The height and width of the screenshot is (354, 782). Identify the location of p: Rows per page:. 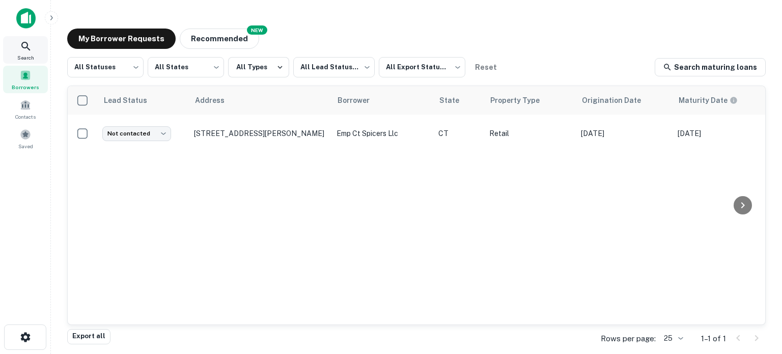
(629, 339).